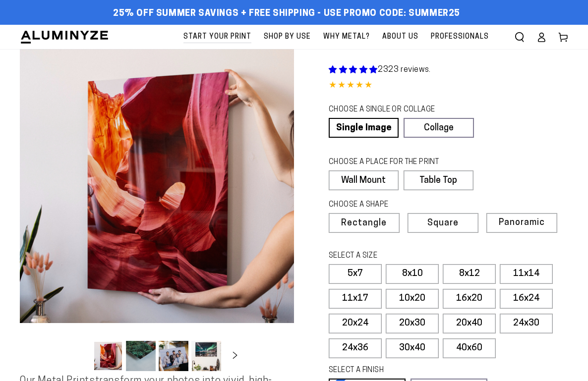  What do you see at coordinates (355, 274) in the screenshot?
I see `label: 5x7` at bounding box center [355, 274].